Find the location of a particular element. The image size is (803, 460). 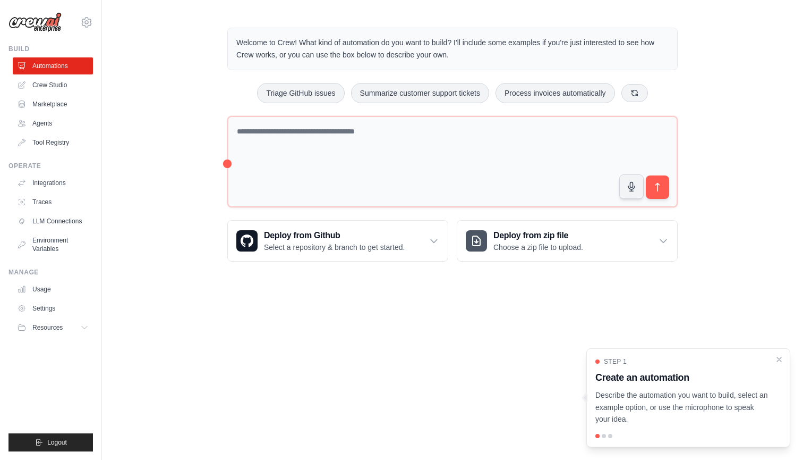

div: Operate is located at coordinates (50, 166).